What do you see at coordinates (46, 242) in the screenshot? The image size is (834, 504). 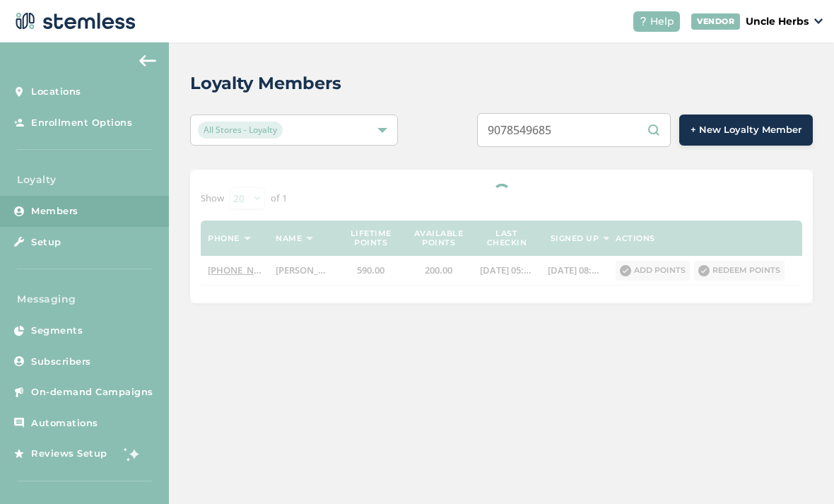 I see `span: Setup` at bounding box center [46, 242].